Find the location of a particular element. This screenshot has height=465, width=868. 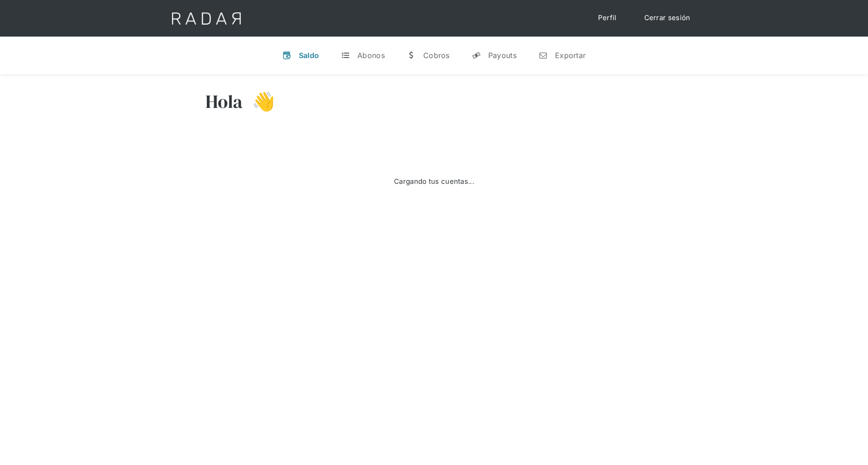

div: Exportar is located at coordinates (570, 55).